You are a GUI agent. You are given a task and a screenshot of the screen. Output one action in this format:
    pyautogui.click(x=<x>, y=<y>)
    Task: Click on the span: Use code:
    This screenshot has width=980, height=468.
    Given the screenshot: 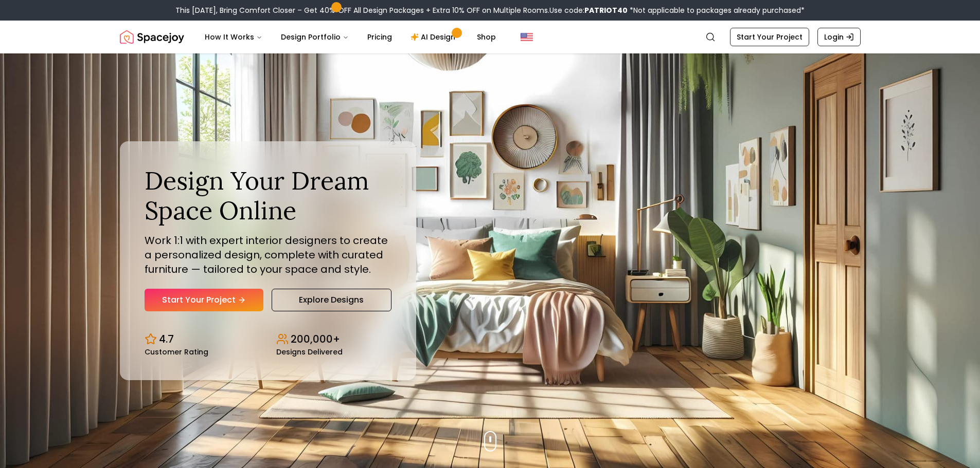 What is the action you would take?
    pyautogui.click(x=589, y=10)
    